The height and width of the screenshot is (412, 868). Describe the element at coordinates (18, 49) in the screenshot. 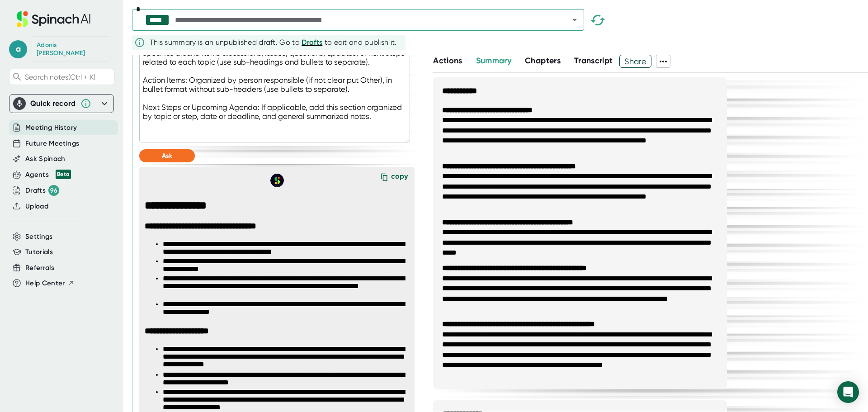

I see `span: a` at that location.